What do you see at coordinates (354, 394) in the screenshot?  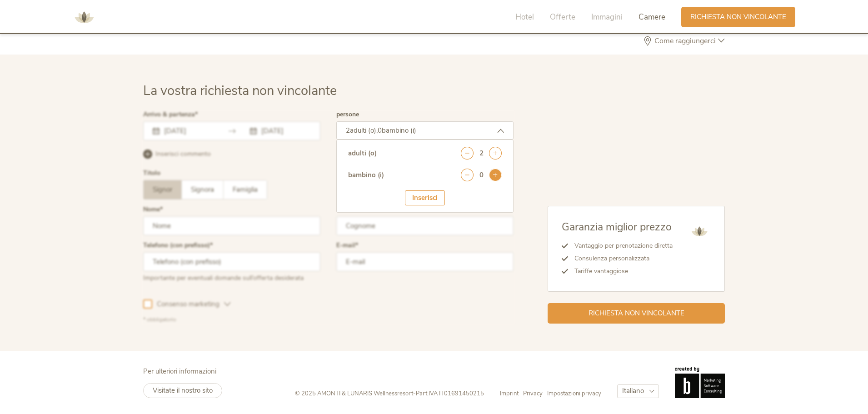 I see `span: © 2025 AMONTI & LUNARIS Wellnessresort` at bounding box center [354, 394].